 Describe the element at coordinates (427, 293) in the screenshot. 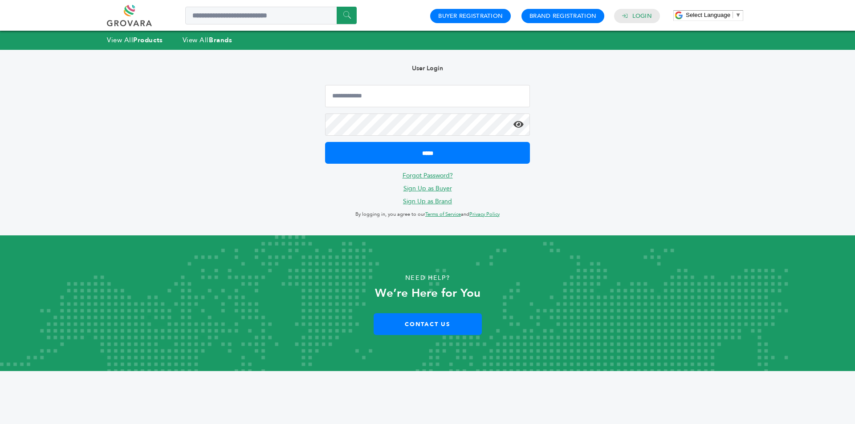

I see `strong: We’re Here for You` at that location.